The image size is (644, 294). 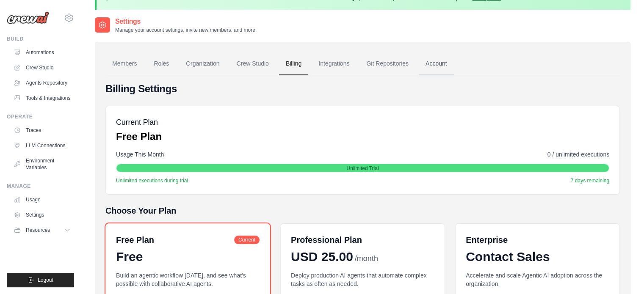 I want to click on div: Manage, so click(x=41, y=186).